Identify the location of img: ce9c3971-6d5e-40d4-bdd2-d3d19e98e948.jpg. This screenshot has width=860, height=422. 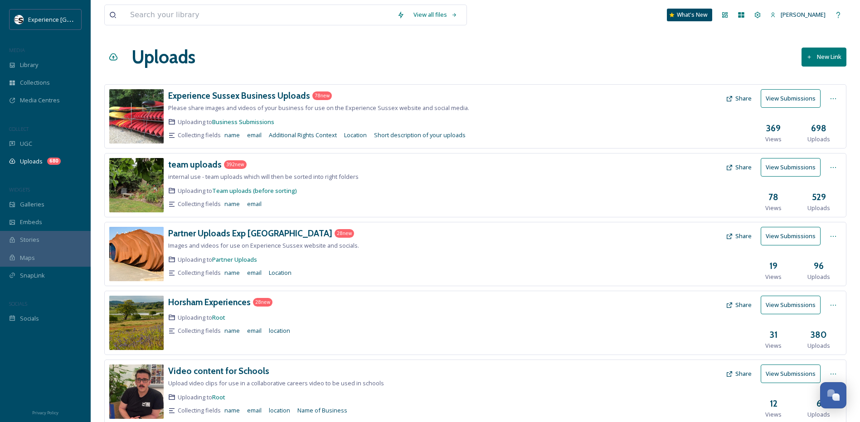
(136, 392).